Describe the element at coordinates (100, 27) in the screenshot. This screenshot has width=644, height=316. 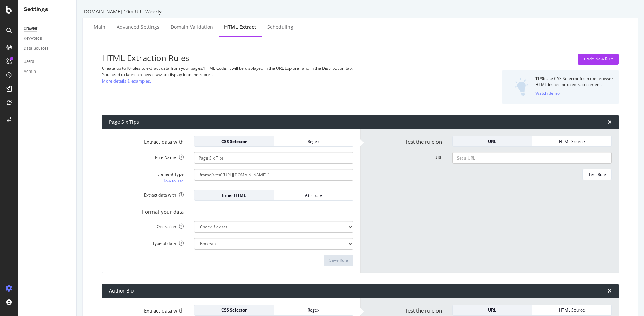
I see `div: Main` at that location.